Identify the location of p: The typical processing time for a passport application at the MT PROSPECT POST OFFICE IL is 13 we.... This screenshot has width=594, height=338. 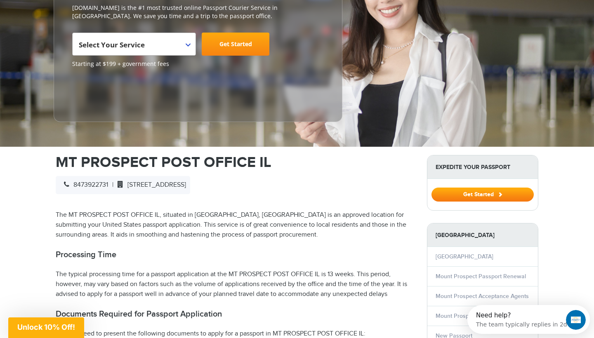
(235, 285).